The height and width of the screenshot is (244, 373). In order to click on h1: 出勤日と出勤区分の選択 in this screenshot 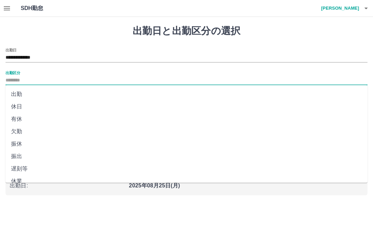, I will do `click(186, 31)`.